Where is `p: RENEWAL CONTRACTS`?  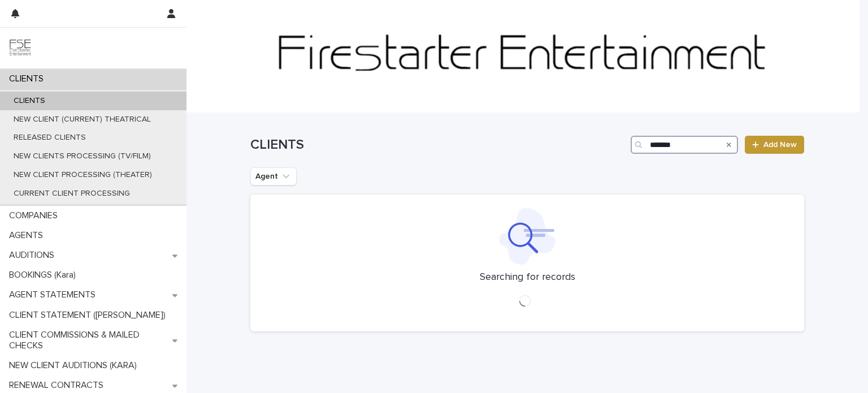
p: RENEWAL CONTRACTS is located at coordinates (58, 385).